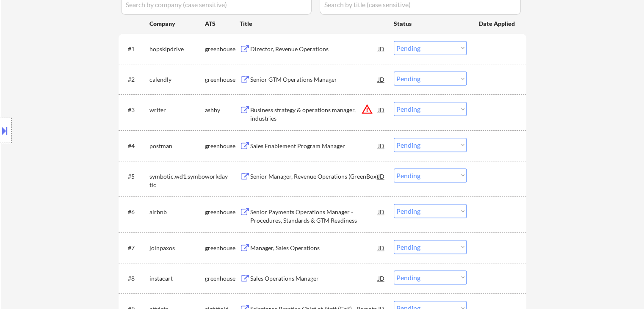  I want to click on div: Sales Enablement Program Manager, so click(314, 146).